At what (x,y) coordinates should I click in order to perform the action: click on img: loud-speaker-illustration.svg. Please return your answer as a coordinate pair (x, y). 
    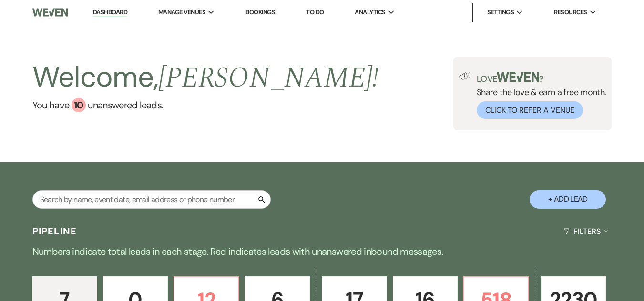
    Looking at the image, I should click on (464, 76).